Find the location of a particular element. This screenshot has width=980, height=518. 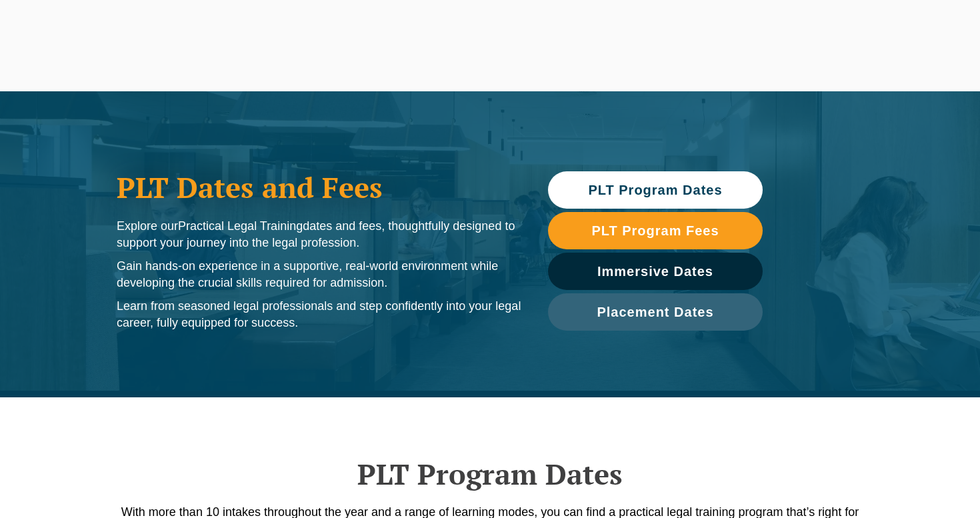

span: Placement Dates is located at coordinates (655, 312).